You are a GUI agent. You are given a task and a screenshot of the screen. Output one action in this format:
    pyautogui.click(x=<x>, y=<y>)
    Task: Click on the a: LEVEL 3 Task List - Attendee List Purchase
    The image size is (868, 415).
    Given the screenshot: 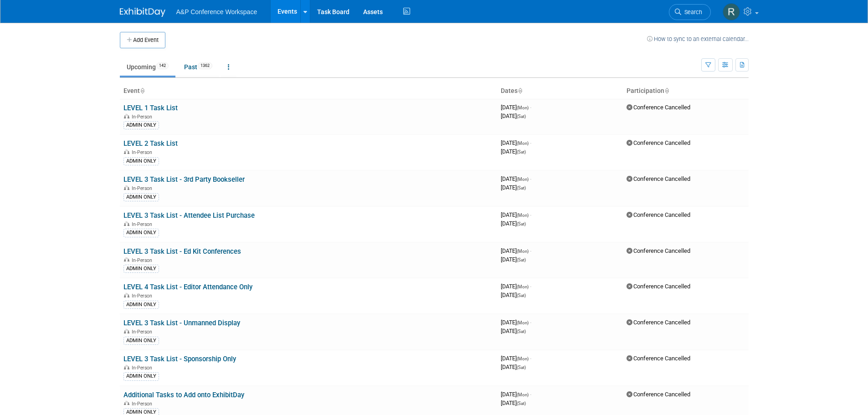 What is the action you would take?
    pyautogui.click(x=189, y=215)
    